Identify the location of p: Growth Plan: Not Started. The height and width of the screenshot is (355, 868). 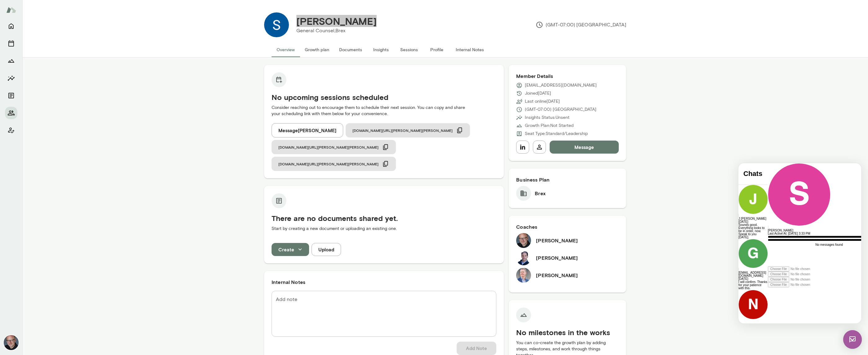
(549, 125).